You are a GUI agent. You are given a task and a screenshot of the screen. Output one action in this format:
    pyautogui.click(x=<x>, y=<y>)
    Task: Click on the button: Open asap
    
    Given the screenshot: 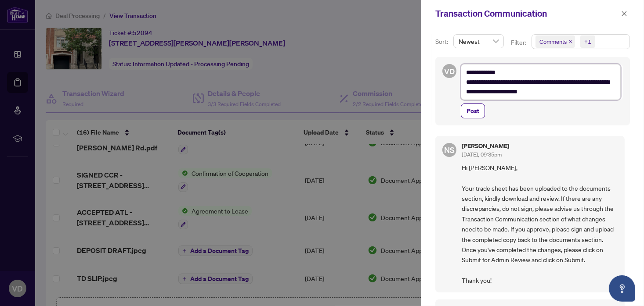 What is the action you would take?
    pyautogui.click(x=622, y=289)
    